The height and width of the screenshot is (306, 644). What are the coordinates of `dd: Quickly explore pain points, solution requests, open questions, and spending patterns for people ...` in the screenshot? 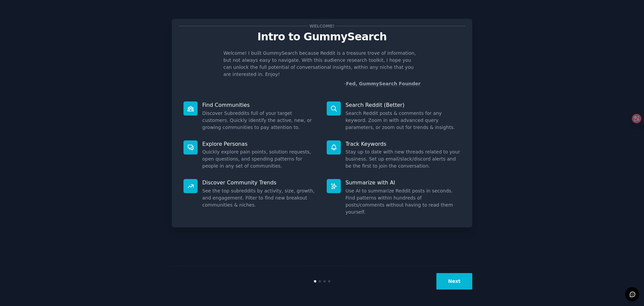 It's located at (260, 159).